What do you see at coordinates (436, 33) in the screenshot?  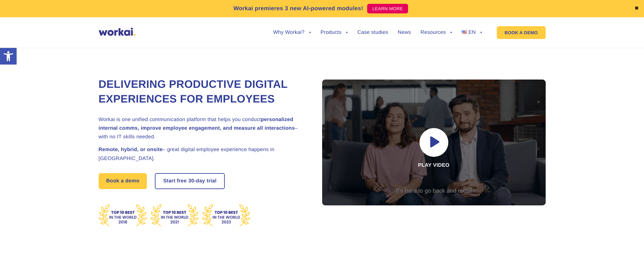 I see `a: Resources` at bounding box center [436, 33].